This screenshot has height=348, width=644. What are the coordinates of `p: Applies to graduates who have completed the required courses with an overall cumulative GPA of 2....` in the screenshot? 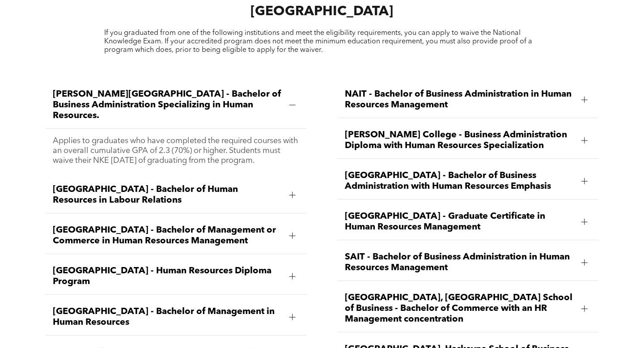 It's located at (175, 151).